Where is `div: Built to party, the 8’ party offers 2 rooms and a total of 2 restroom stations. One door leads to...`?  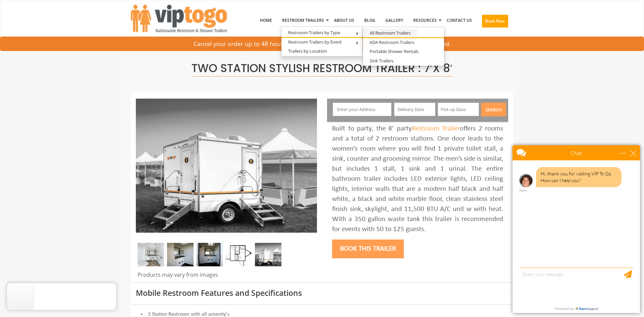
div: Built to party, the 8’ party offers 2 rooms and a total of 2 restroom stations. One door leads to... is located at coordinates (417, 179).